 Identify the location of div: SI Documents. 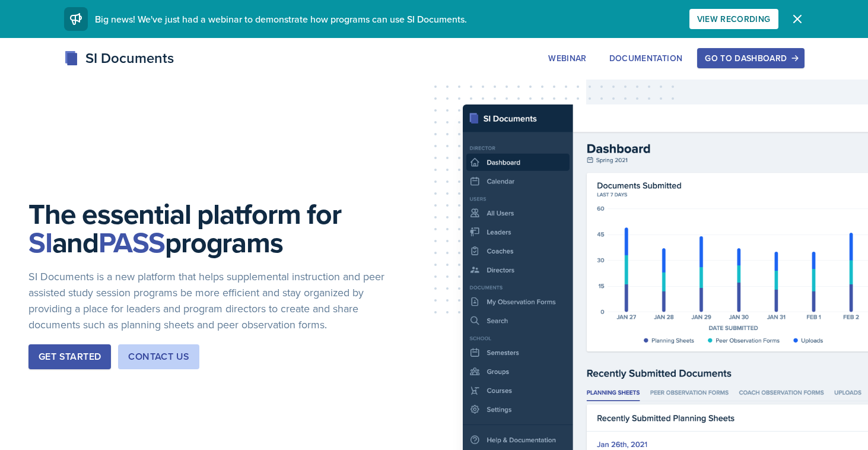
(118, 58).